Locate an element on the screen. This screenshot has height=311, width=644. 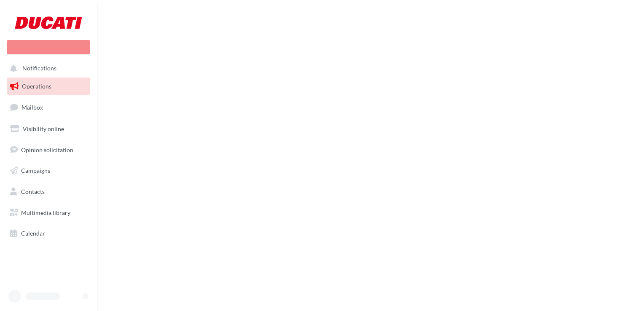
a: Multimedia library is located at coordinates (49, 213).